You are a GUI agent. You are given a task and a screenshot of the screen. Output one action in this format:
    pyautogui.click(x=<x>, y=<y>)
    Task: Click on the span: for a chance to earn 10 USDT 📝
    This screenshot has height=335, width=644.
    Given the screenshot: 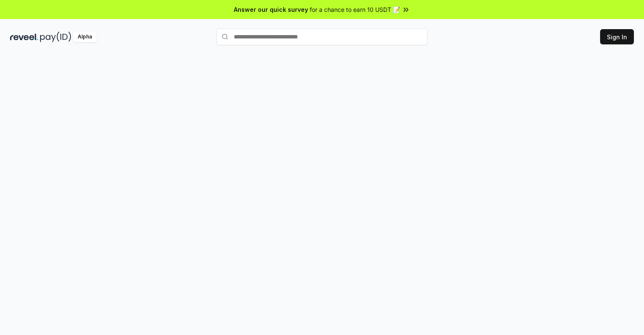 What is the action you would take?
    pyautogui.click(x=355, y=9)
    